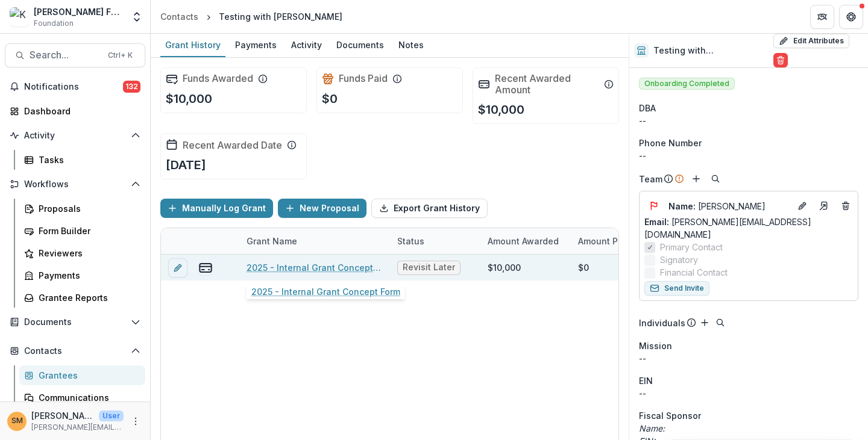  What do you see at coordinates (179, 16) in the screenshot?
I see `a: Contacts` at bounding box center [179, 16].